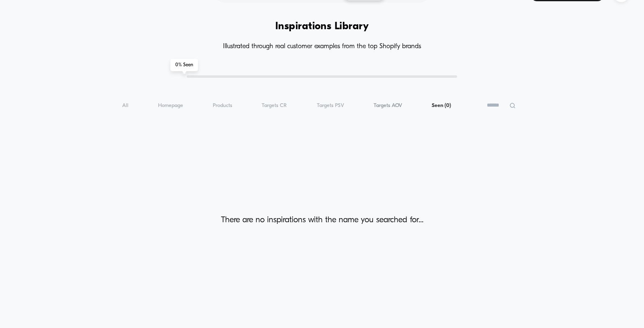 This screenshot has height=328, width=644. Describe the element at coordinates (125, 105) in the screenshot. I see `span: All` at that location.